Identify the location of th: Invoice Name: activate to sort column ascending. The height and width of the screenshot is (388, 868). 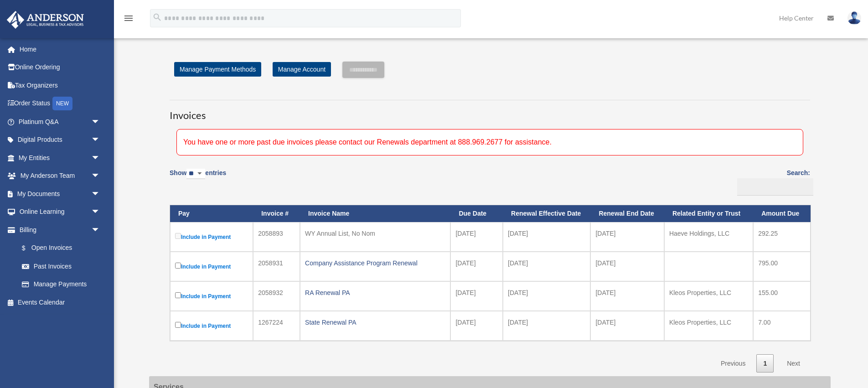
(375, 213).